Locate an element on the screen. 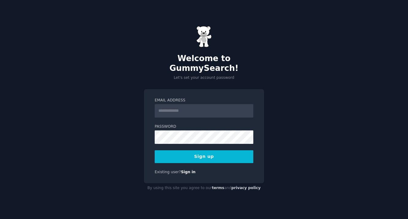 The image size is (408, 219). button: Sign up is located at coordinates (204, 157).